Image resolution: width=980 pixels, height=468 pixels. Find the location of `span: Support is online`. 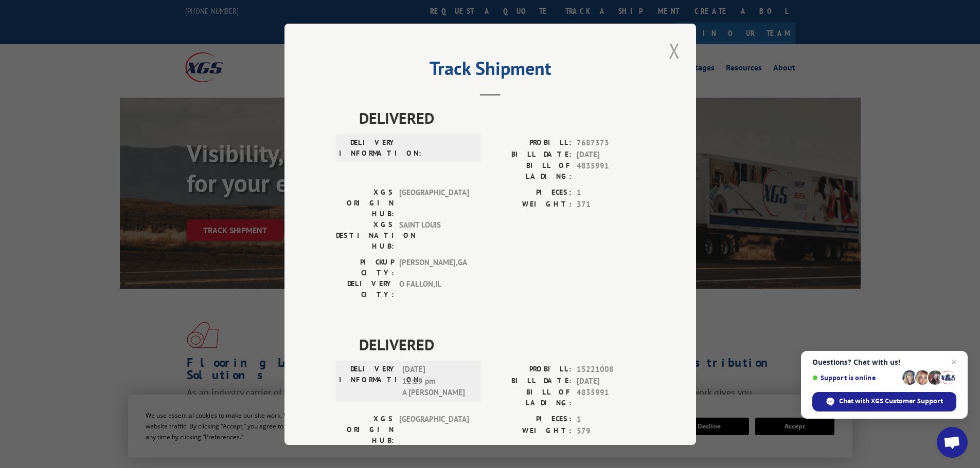

span: Support is online is located at coordinates (856, 378).